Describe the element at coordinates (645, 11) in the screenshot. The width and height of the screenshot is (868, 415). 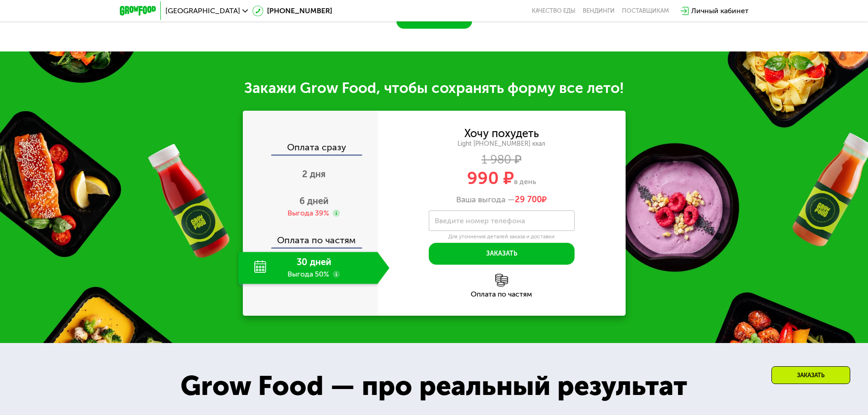
I see `div: поставщикам` at that location.